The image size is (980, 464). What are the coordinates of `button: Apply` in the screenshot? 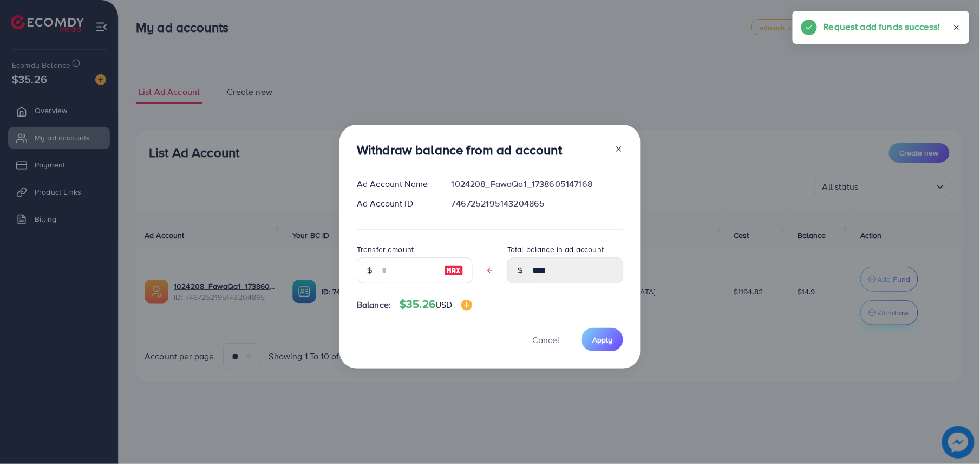 It's located at (602, 339).